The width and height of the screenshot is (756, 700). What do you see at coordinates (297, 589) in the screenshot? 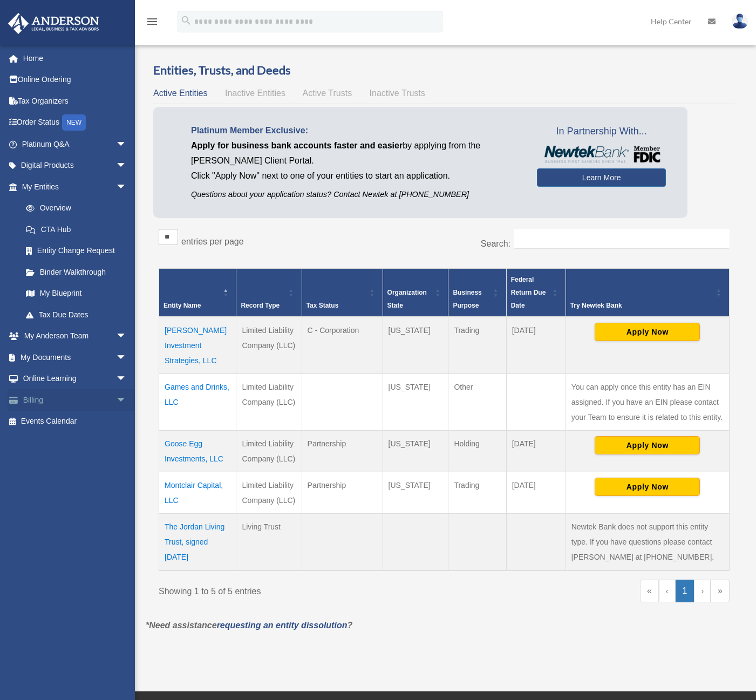
I see `div: Showing 1 to 5 of 5 entries` at bounding box center [297, 589].